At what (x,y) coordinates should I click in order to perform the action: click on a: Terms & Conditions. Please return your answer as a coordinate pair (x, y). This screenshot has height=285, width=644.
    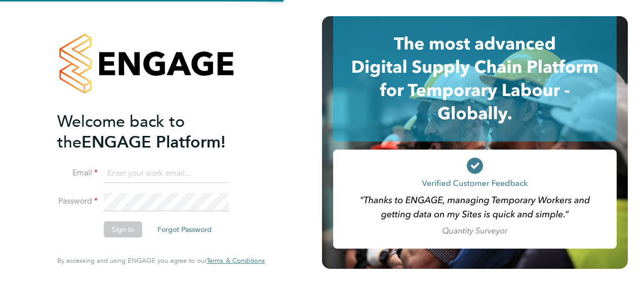
    Looking at the image, I should click on (235, 261).